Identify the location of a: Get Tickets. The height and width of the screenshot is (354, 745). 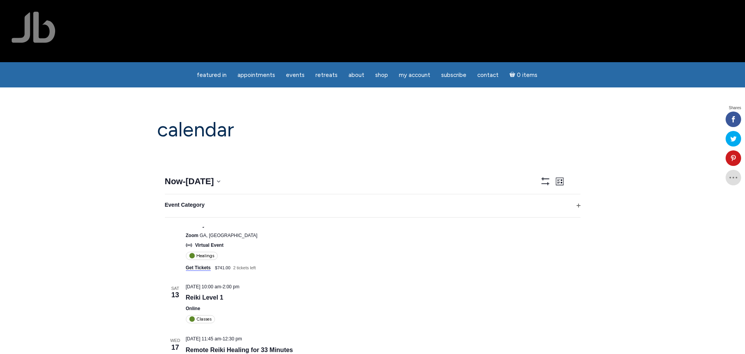
(198, 267).